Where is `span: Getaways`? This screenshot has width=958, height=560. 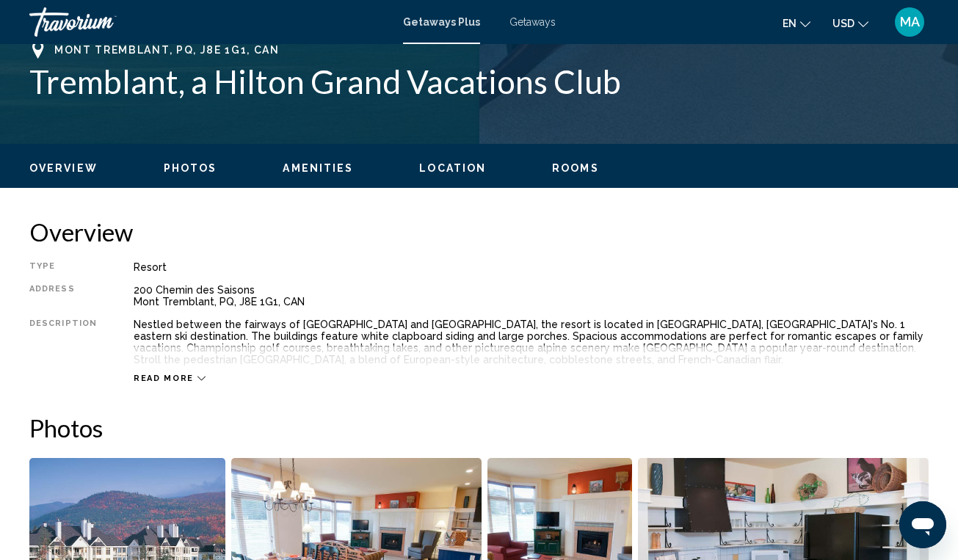
span: Getaways is located at coordinates (532, 22).